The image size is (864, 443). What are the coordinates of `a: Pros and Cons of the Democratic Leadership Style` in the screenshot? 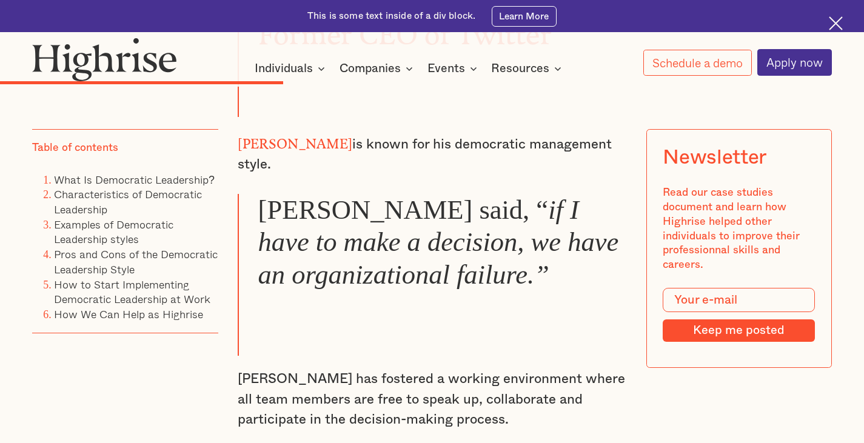 It's located at (136, 262).